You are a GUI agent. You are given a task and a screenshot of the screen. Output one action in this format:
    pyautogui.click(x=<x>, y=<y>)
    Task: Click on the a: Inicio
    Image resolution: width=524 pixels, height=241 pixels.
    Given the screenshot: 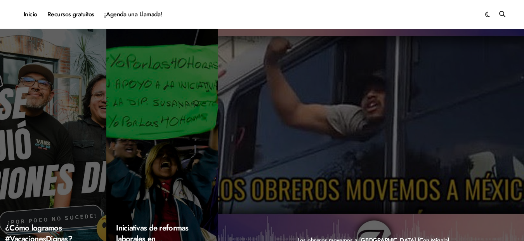 What is the action you would take?
    pyautogui.click(x=30, y=14)
    